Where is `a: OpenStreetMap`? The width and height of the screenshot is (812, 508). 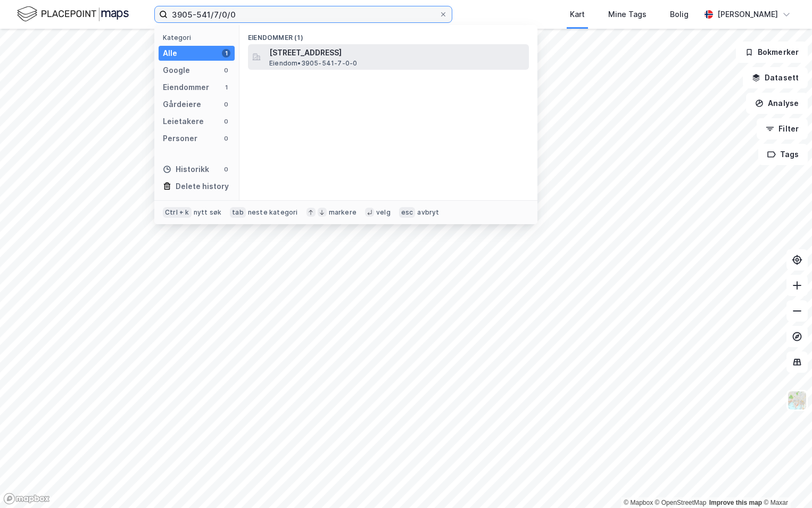
a: OpenStreetMap is located at coordinates (680, 503).